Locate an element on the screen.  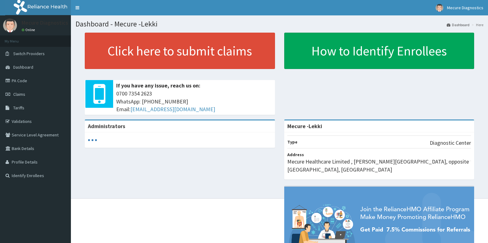
svg: audio-loading is located at coordinates (92, 140).